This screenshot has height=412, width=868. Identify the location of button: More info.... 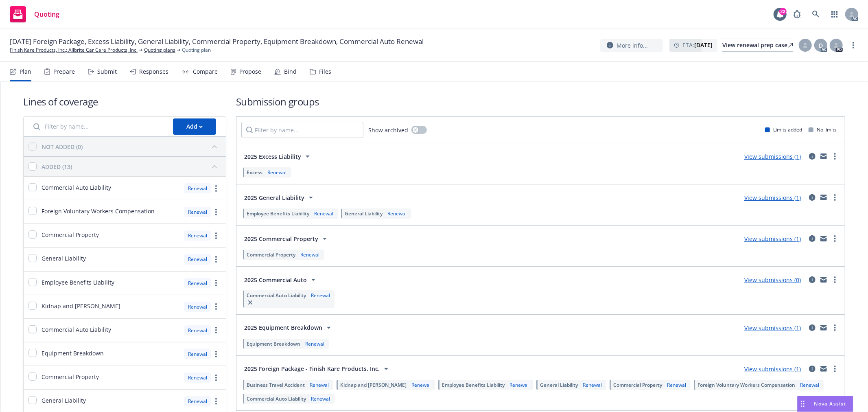
(631, 46).